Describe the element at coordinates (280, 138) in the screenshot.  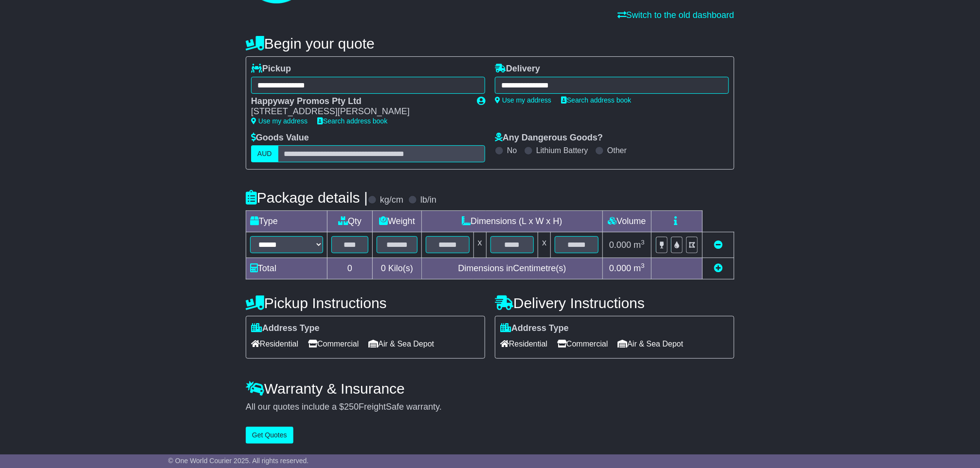
I see `label: Goods Value` at that location.